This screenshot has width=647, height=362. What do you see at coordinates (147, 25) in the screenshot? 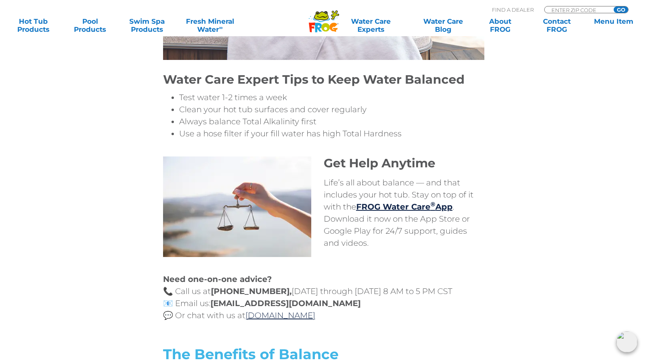
I see `a: Swim SpaProducts` at bounding box center [147, 25].